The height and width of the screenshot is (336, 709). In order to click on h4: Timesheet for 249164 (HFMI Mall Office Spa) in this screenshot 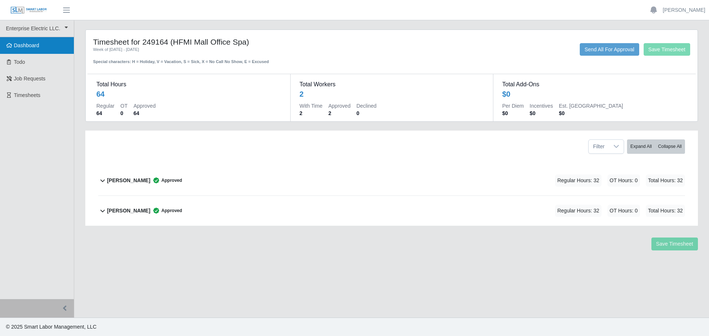, I will do `click(214, 42)`.